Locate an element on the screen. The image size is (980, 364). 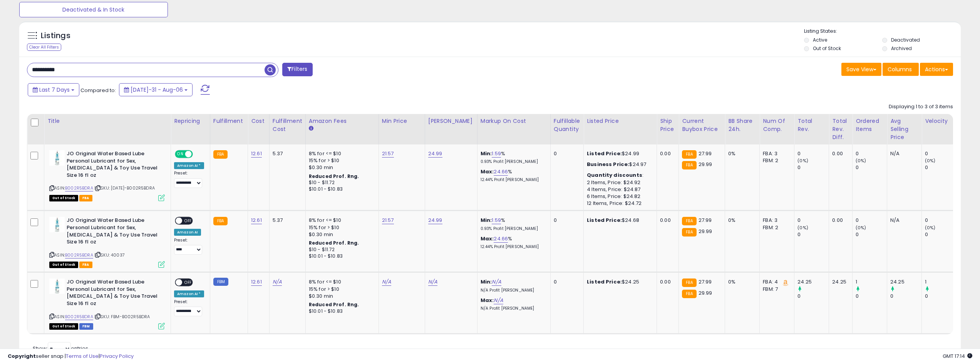
div: Title is located at coordinates (107, 121).